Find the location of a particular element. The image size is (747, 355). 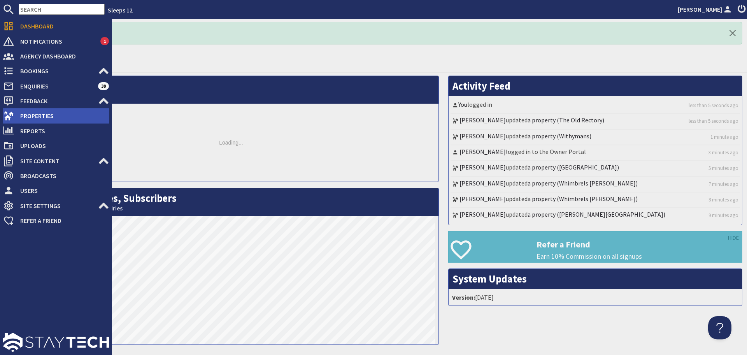

strong: Version: is located at coordinates (464, 297).